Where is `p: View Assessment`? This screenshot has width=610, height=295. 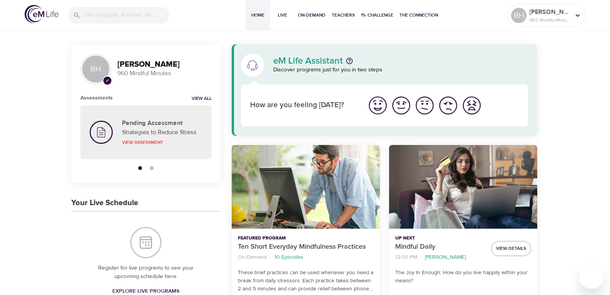 p: View Assessment is located at coordinates (162, 142).